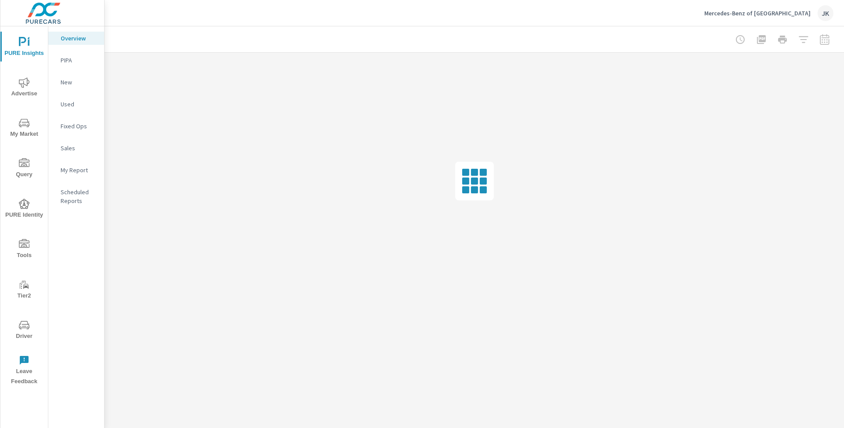  Describe the element at coordinates (826, 13) in the screenshot. I see `div: JK` at that location.